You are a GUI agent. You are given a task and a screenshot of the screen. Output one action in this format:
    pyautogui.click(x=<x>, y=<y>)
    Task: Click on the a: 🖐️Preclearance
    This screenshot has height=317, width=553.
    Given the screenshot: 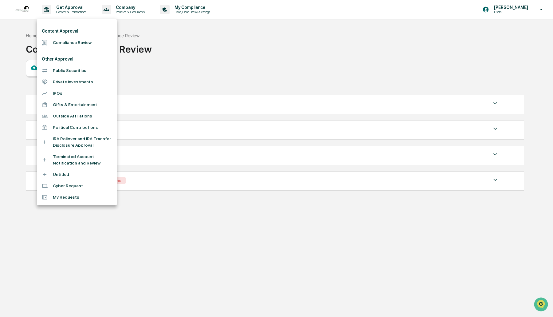 What is the action you would take?
    pyautogui.click(x=23, y=80)
    